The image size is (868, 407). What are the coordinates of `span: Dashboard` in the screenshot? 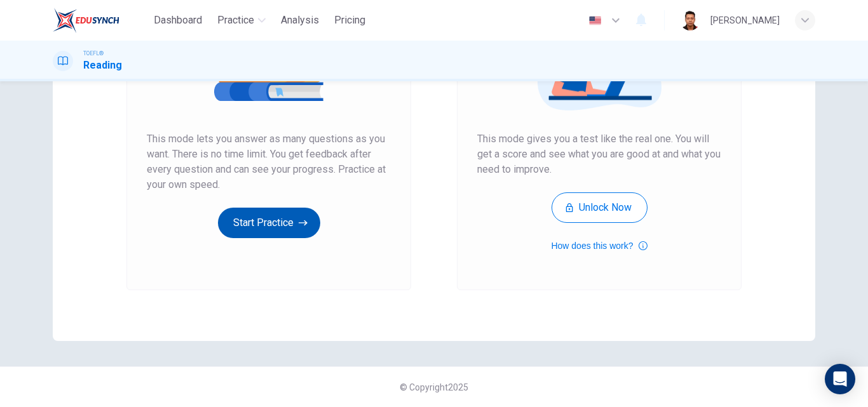 It's located at (178, 21).